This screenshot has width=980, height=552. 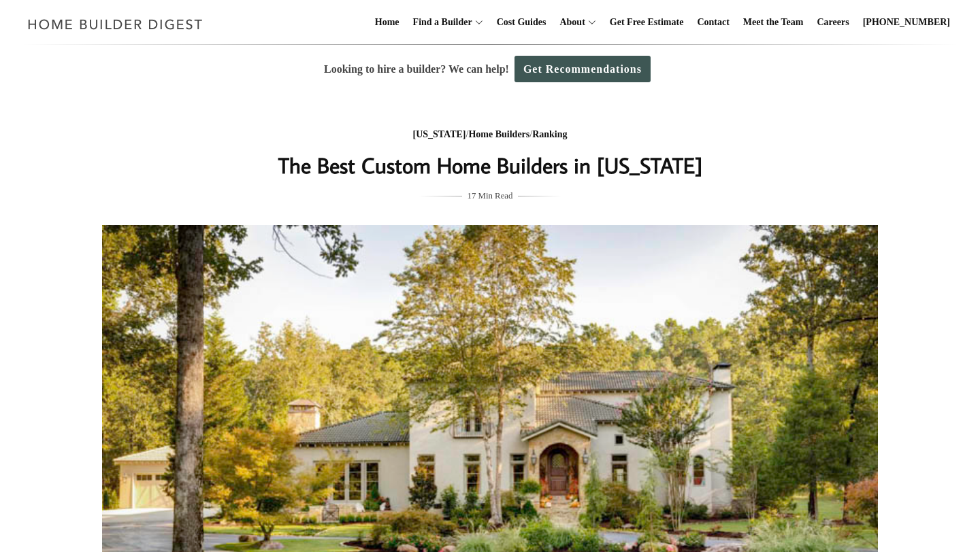 What do you see at coordinates (833, 23) in the screenshot?
I see `a: Careers` at bounding box center [833, 23].